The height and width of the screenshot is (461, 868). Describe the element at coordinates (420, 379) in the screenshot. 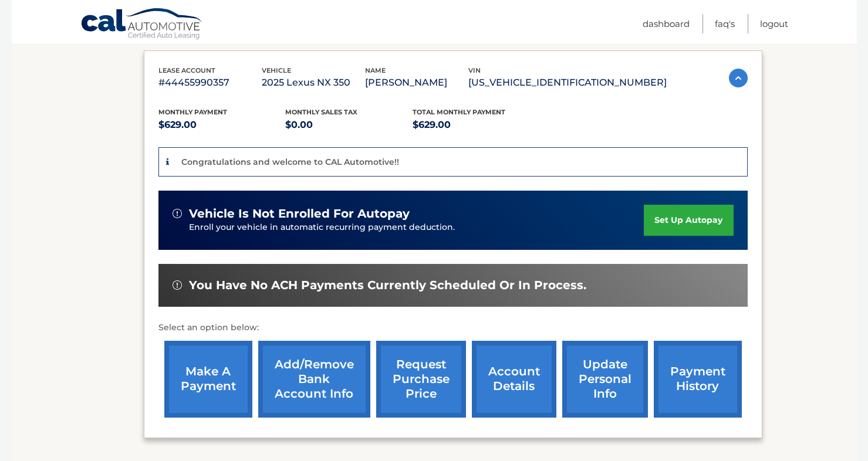

I see `a: request purchase price` at that location.